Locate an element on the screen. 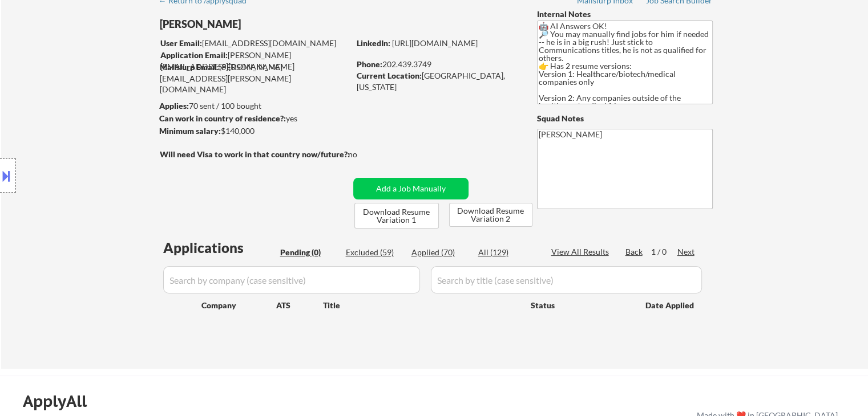 Image resolution: width=868 pixels, height=416 pixels. div: $140,000 is located at coordinates (254, 131).